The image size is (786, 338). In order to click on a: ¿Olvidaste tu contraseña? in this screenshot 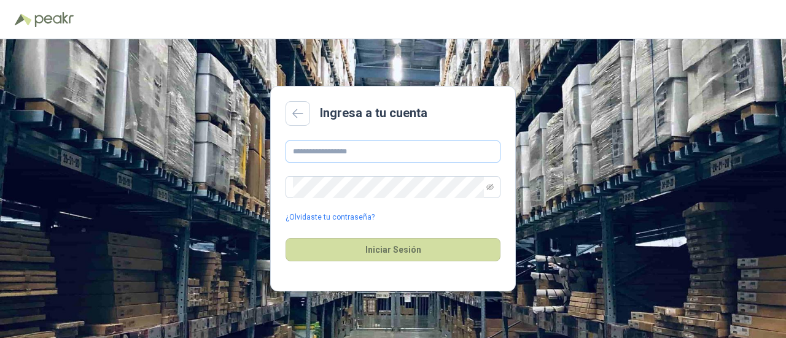, I will do `click(330, 217)`.